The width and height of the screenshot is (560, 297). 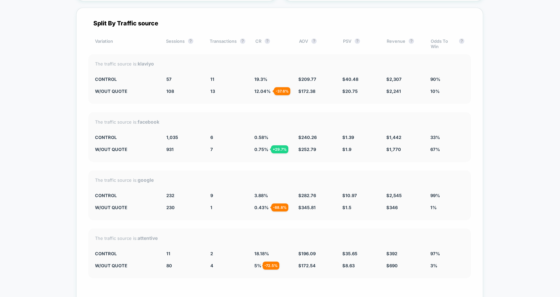 I want to click on span: 0.43 %, so click(x=262, y=207).